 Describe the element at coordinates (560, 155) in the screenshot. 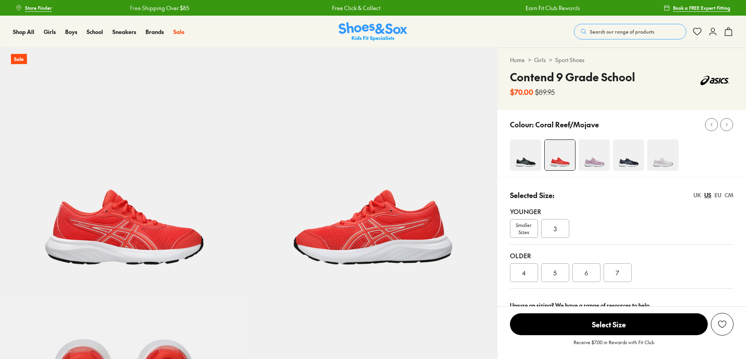

I see `img: 4-522424_1` at that location.